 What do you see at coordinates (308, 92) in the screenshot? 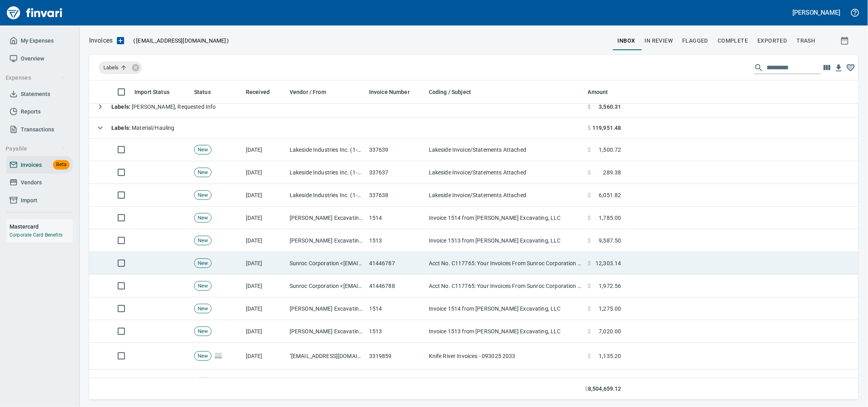
I see `span: Vendor / From` at bounding box center [308, 92].